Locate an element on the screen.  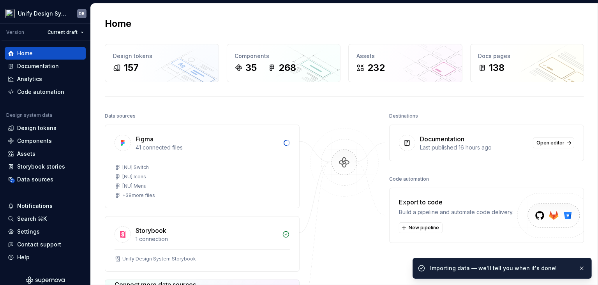
button: Notifications is located at coordinates (45, 206).